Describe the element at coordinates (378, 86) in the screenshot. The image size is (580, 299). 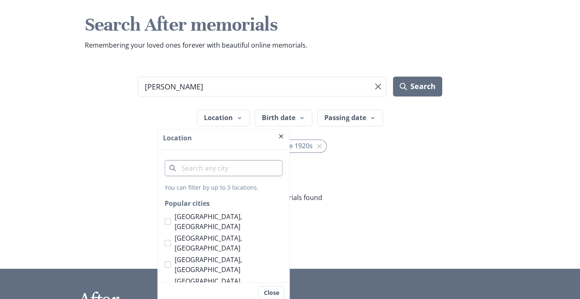
I see `svg: Clear` at that location.